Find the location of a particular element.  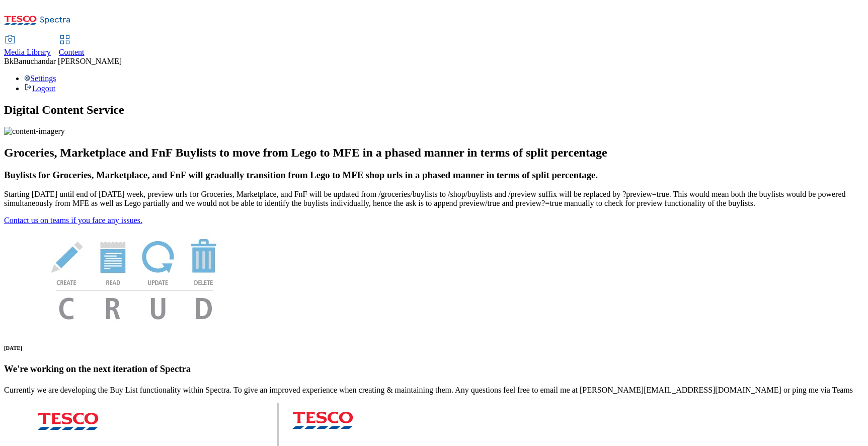

h2: Groceries, Marketplace and FnF Buylists to move from Lego to MFE in a phased manner in terms of s... is located at coordinates (434, 152).